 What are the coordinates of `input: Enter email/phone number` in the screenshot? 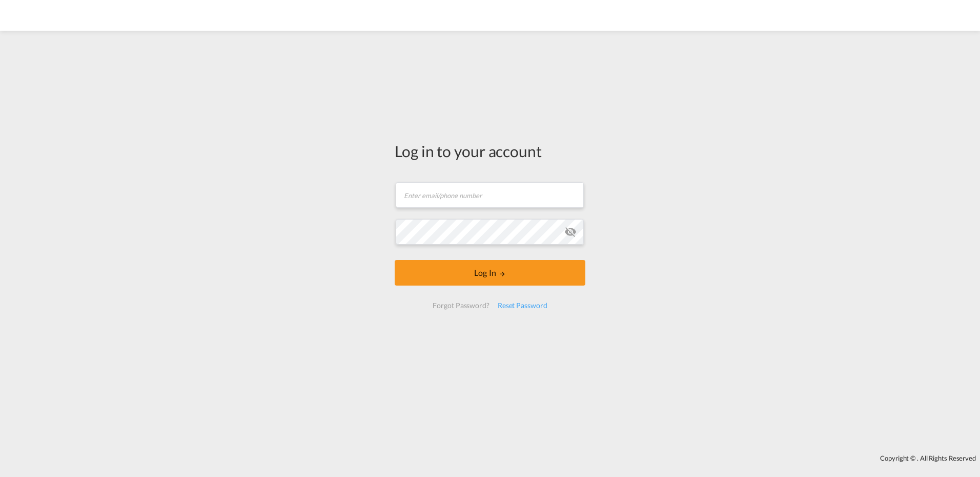 It's located at (489, 195).